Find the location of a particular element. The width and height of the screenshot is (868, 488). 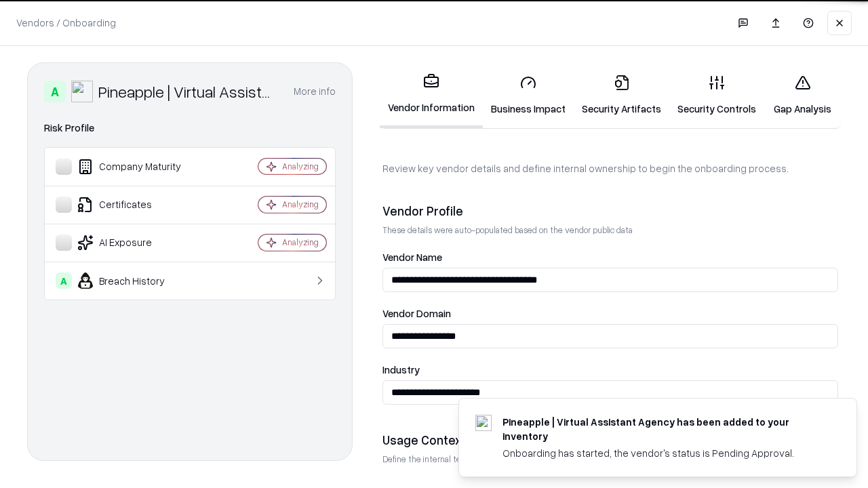

label: Vendor Domain is located at coordinates (610, 314).